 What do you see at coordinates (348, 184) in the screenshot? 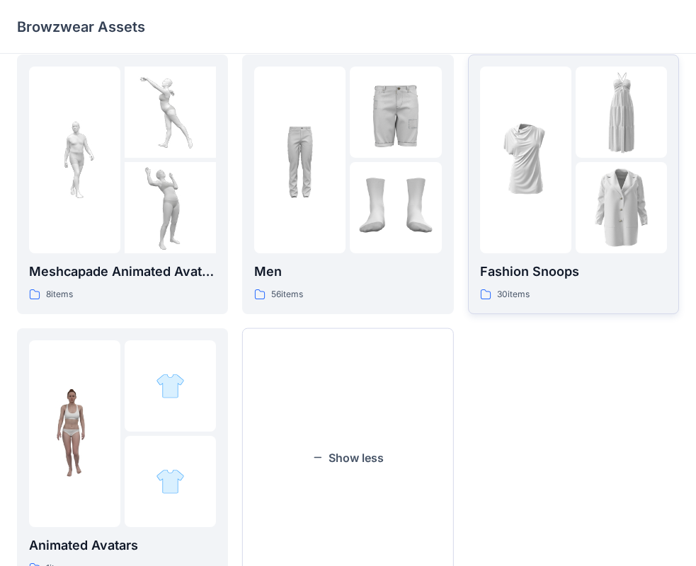
I see `a: folder 1folder 2folder 3Men56items` at bounding box center [348, 184].